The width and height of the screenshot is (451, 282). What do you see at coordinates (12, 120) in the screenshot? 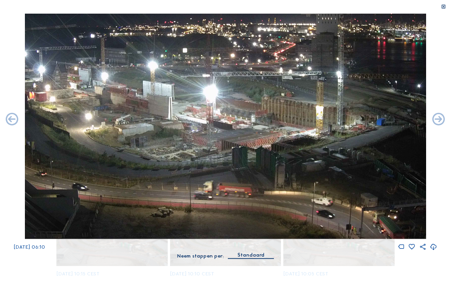
I see `i: Forward` at bounding box center [12, 120].